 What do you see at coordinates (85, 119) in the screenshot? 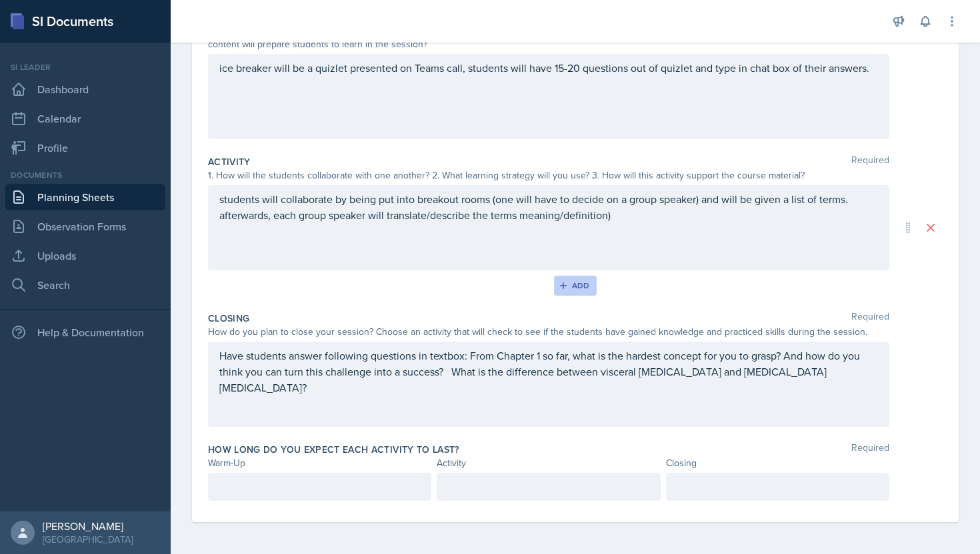
I see `a: Calendar` at bounding box center [85, 119].